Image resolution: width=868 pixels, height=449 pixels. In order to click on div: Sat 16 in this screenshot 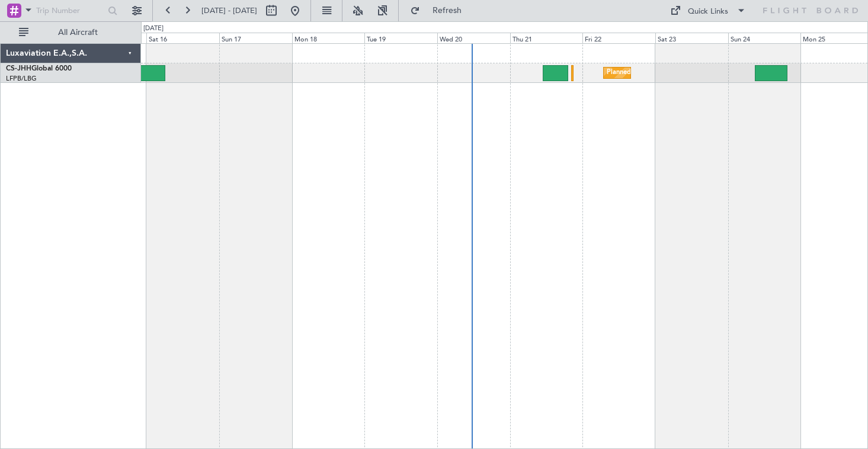, I will do `click(183, 38)`.